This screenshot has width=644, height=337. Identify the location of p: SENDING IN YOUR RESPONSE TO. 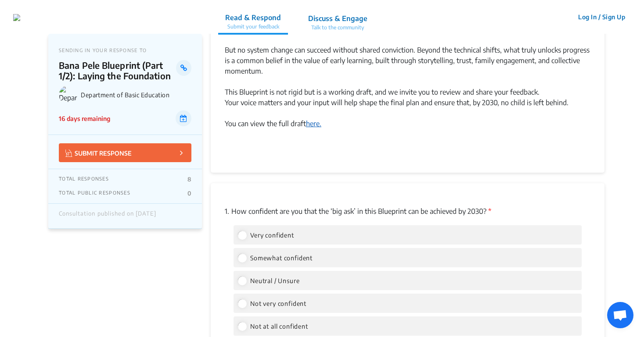
(125, 50).